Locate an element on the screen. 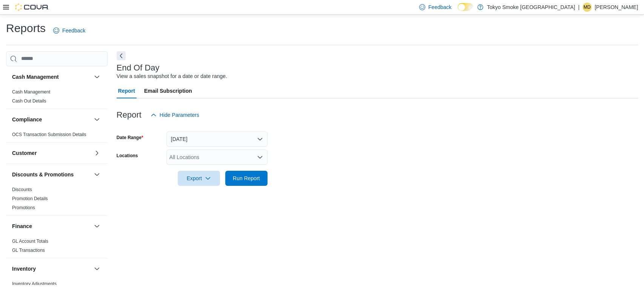 The image size is (644, 291). span: MD is located at coordinates (587, 7).